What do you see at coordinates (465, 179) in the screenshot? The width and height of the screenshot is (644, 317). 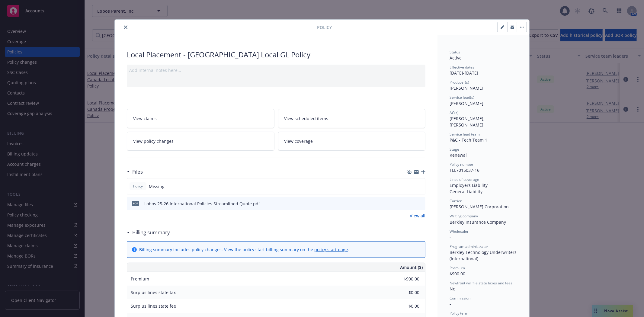 I see `span: Lines of coverage` at bounding box center [465, 179].